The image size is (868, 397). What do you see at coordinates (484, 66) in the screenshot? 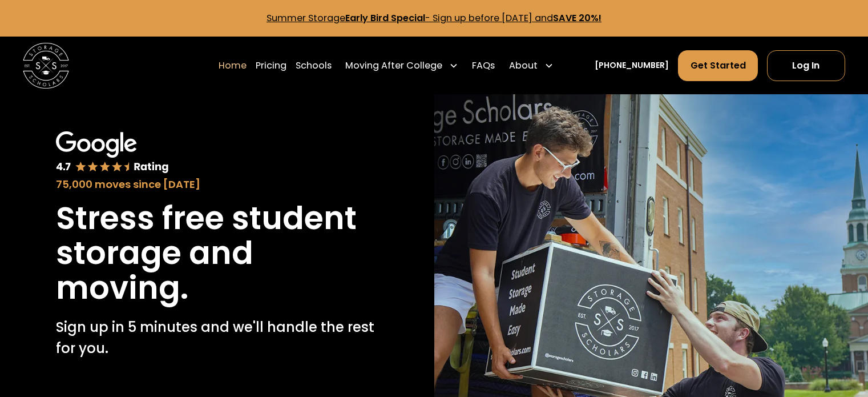
I see `a: FAQs` at bounding box center [484, 66].